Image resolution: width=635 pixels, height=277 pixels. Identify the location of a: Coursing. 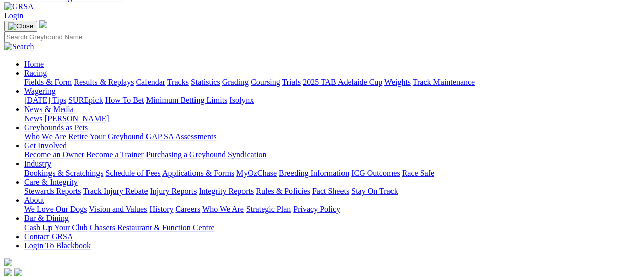
(265, 82).